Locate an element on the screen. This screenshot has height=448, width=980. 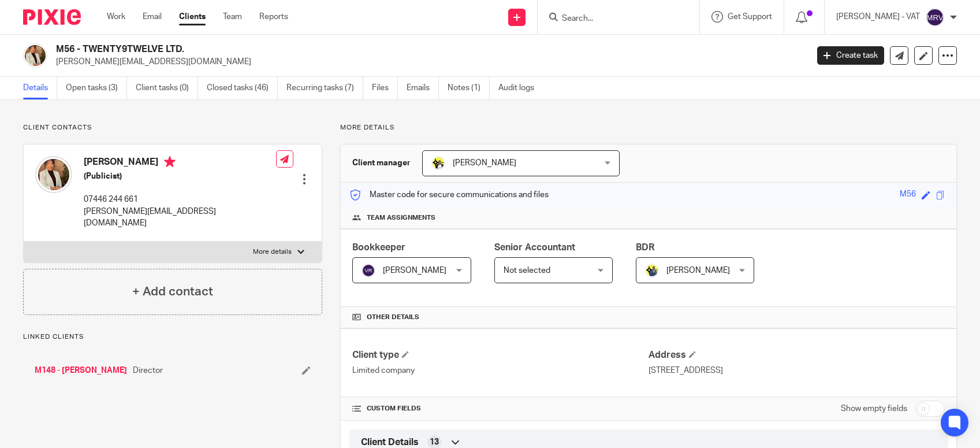
span: Team assignments is located at coordinates (401, 218).